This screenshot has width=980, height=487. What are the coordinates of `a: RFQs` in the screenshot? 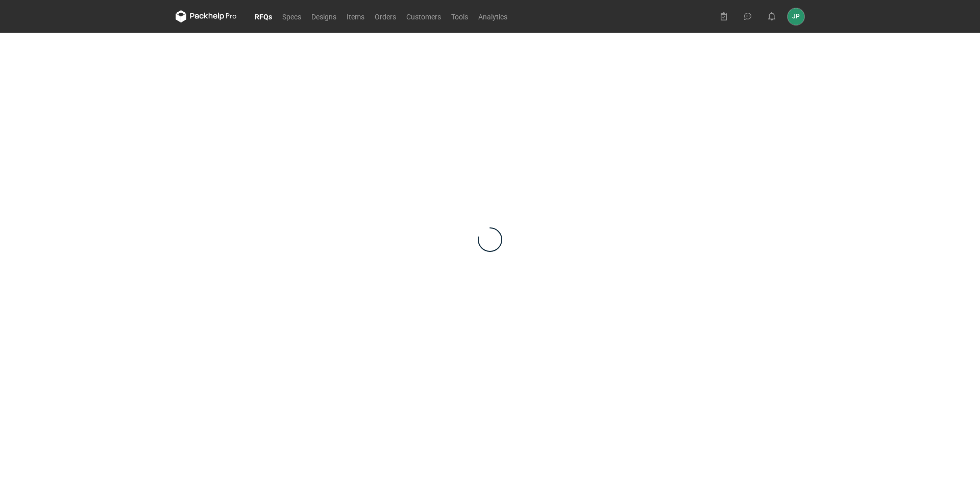 It's located at (264, 17).